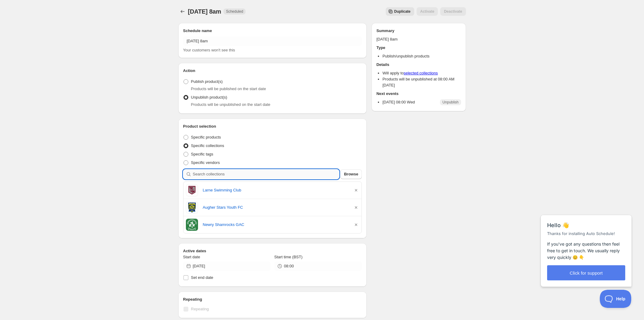  What do you see at coordinates (351, 174) in the screenshot?
I see `span: Browse` at bounding box center [351, 174].